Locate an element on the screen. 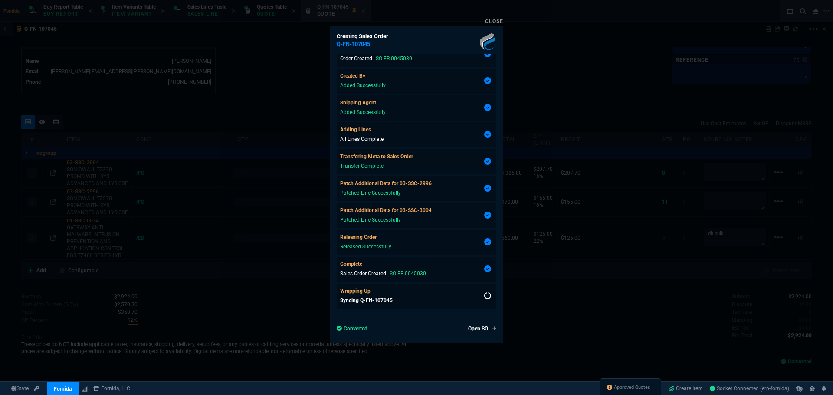 Image resolution: width=833 pixels, height=395 pixels. p: Shipping Agent is located at coordinates (364, 103).